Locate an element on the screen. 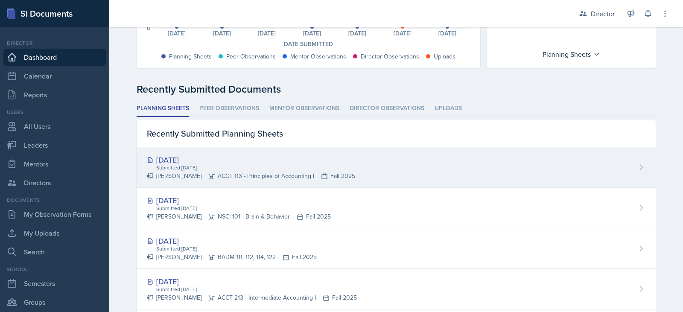  li: Planning Sheets is located at coordinates (163, 108).